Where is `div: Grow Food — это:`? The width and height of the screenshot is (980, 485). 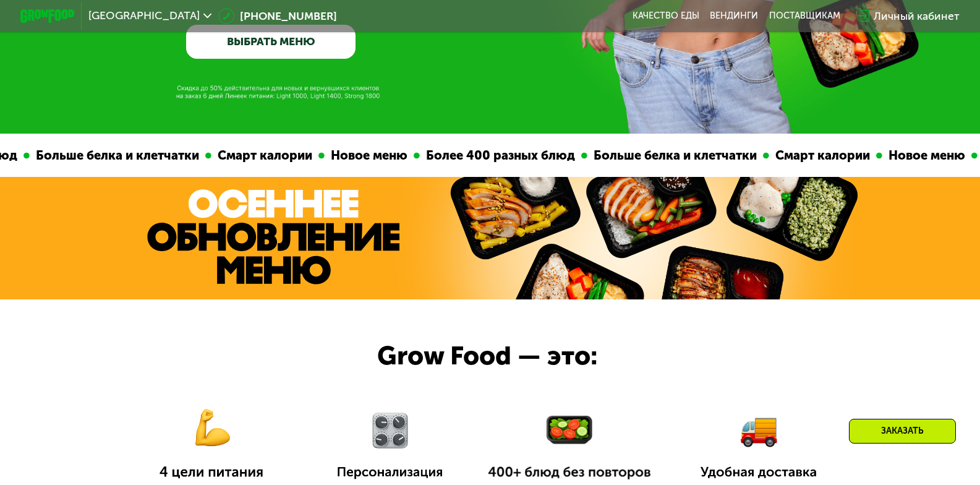 div: Grow Food — это: is located at coordinates (507, 355).